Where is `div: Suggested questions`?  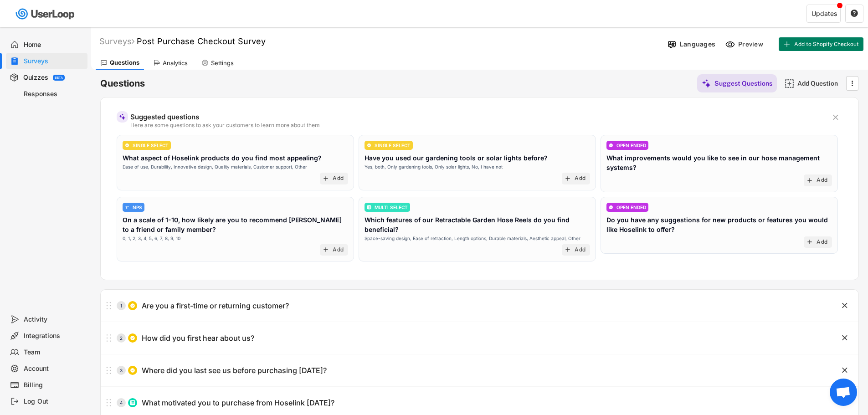 div: Suggested questions is located at coordinates (477, 117).